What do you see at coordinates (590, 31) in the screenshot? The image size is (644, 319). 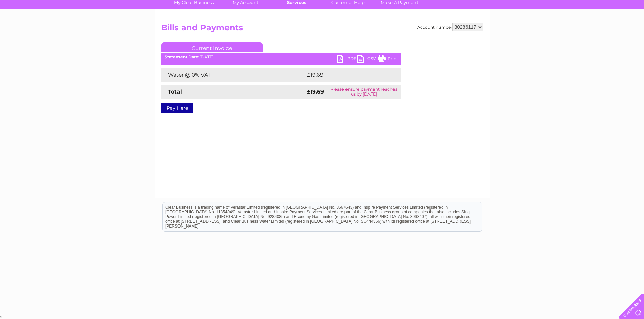 I see `a: Blog` at bounding box center [590, 31].